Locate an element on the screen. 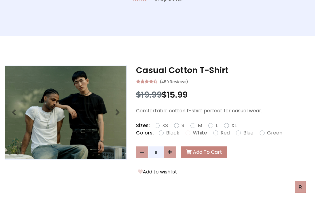 Image resolution: width=315 pixels, height=202 pixels. label: XS is located at coordinates (165, 126).